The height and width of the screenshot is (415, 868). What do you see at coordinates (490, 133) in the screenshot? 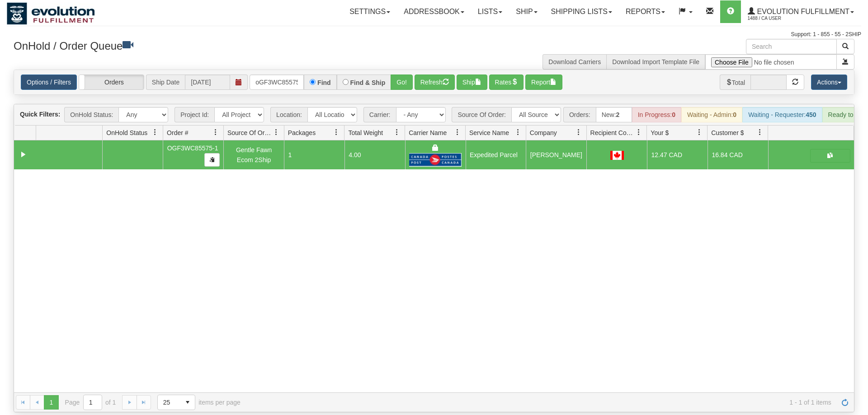
I see `span: Service Name` at bounding box center [490, 133].